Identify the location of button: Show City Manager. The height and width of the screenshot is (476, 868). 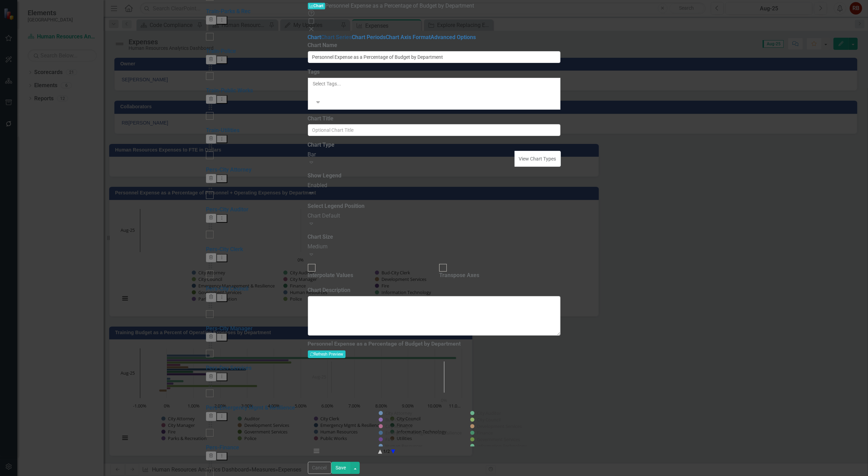
(396, 426).